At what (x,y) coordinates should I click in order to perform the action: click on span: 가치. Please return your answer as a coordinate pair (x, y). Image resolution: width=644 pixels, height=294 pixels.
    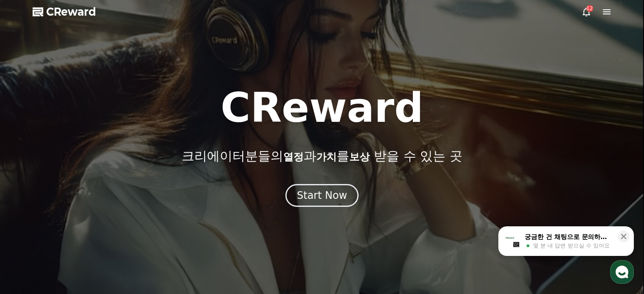
    Looking at the image, I should click on (326, 157).